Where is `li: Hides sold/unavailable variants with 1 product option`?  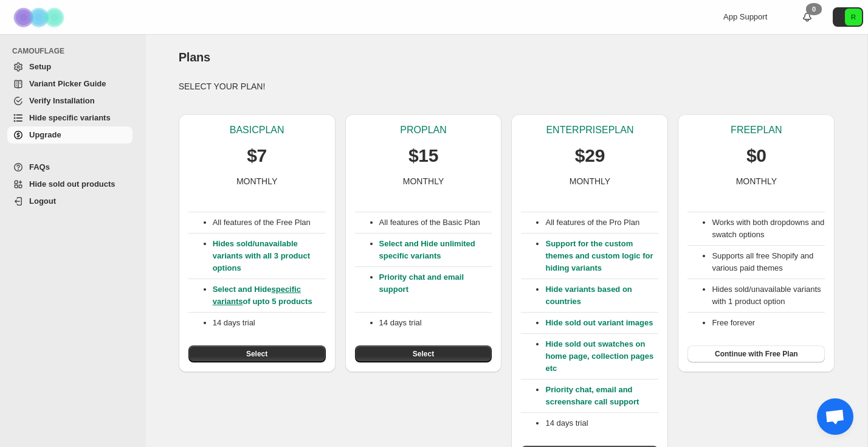 li: Hides sold/unavailable variants with 1 product option is located at coordinates (769, 296).